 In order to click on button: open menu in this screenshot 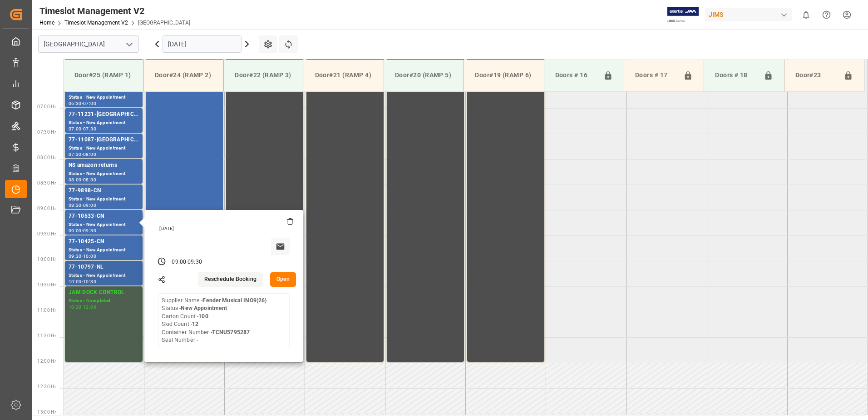, I will do `click(129, 44)`.